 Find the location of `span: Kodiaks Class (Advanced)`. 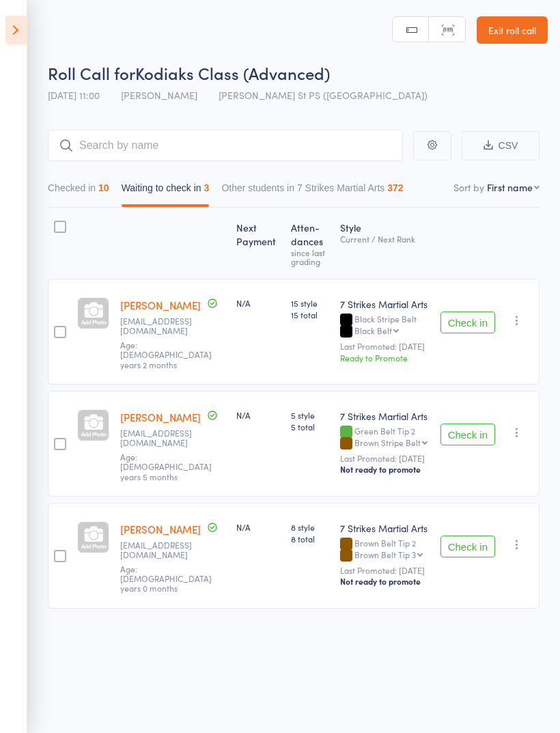

span: Kodiaks Class (Advanced) is located at coordinates (232, 72).